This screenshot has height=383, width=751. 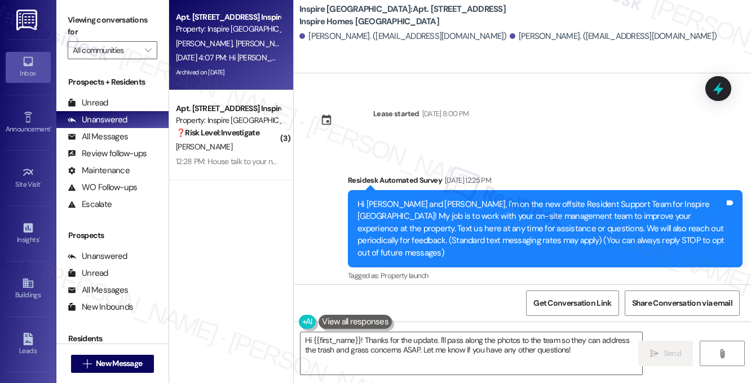 What do you see at coordinates (28, 178) in the screenshot?
I see `a: Site Visit •` at bounding box center [28, 178].